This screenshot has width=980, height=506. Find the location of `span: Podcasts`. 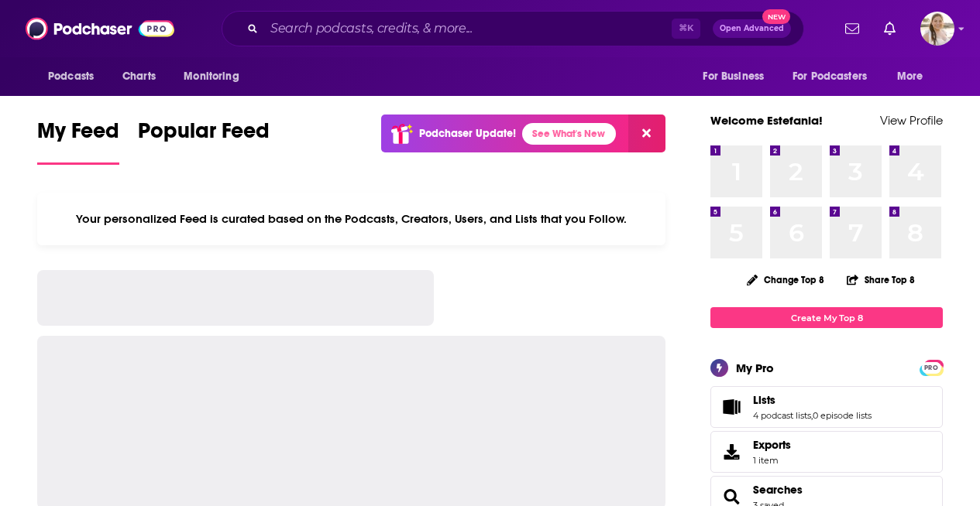

span: Podcasts is located at coordinates (71, 76).